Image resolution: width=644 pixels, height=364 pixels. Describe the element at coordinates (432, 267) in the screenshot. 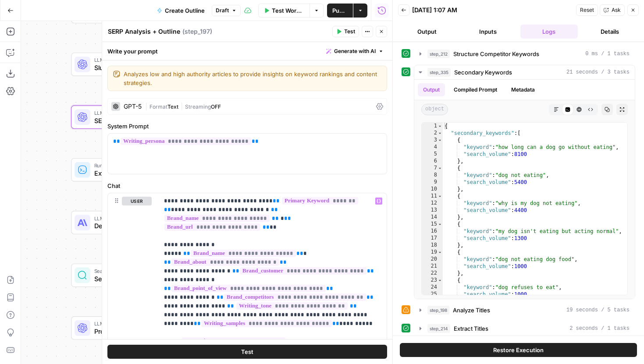

I see `div: 21` at that location.